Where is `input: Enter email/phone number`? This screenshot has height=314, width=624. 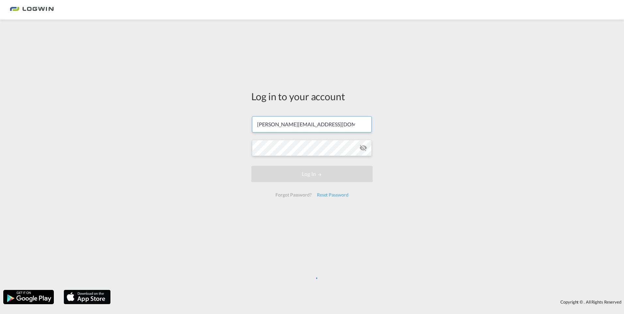
input: Enter email/phone number is located at coordinates (312, 124).